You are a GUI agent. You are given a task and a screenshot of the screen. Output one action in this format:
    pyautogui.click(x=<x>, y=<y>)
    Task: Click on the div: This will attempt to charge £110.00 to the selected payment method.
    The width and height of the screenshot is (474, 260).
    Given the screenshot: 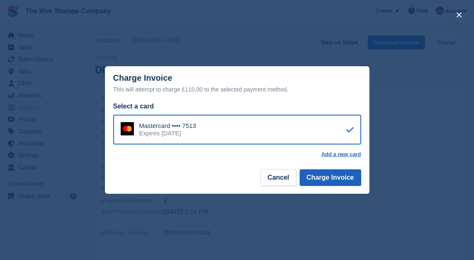 What is the action you would take?
    pyautogui.click(x=237, y=89)
    